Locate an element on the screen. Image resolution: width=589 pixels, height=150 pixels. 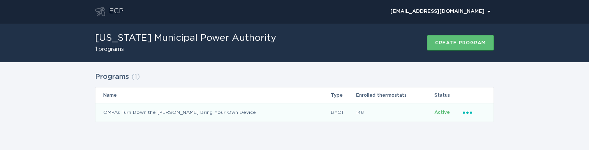
th: Status is located at coordinates (448, 96).